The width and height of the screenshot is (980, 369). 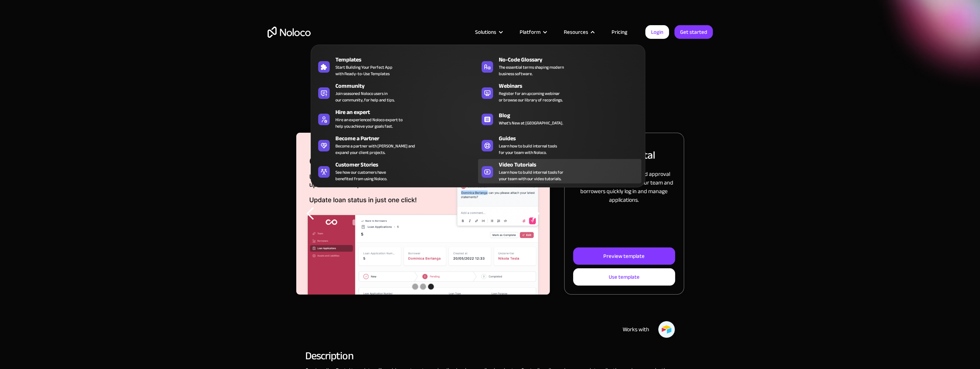 I want to click on div: Blog, so click(x=572, y=115).